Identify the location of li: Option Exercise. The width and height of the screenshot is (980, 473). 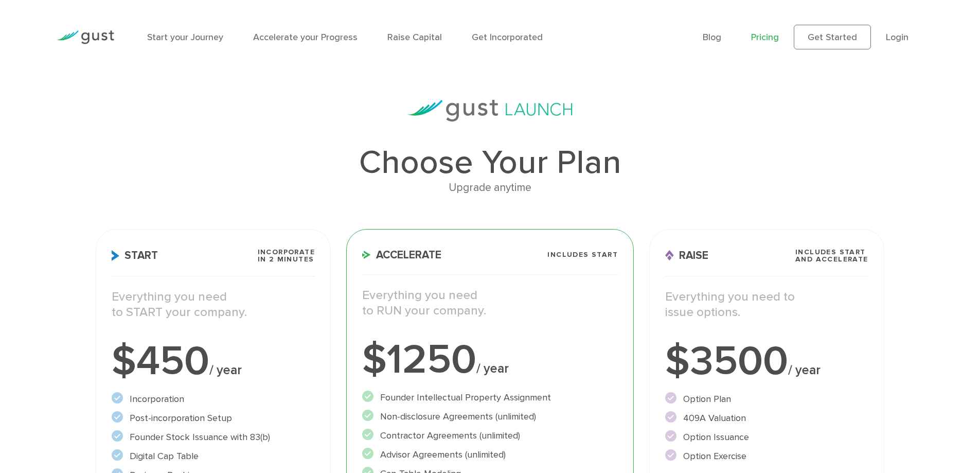
(766, 457).